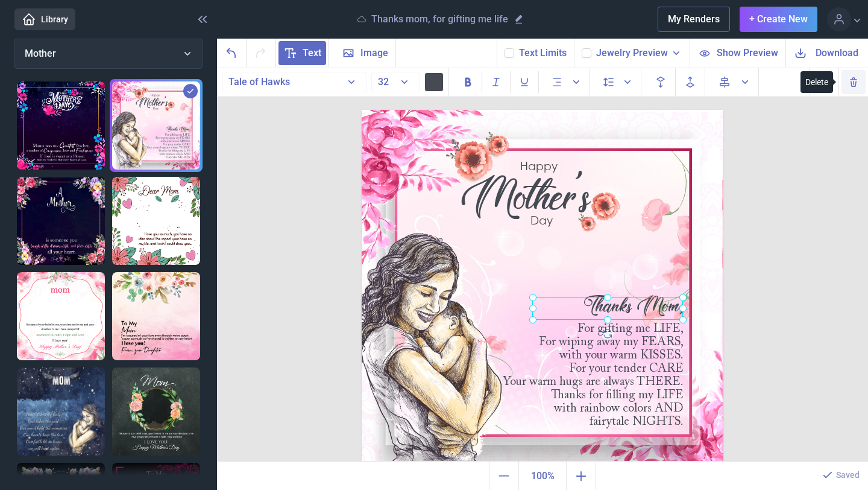  What do you see at coordinates (542, 54) in the screenshot?
I see `button: Text Limits` at bounding box center [542, 54].